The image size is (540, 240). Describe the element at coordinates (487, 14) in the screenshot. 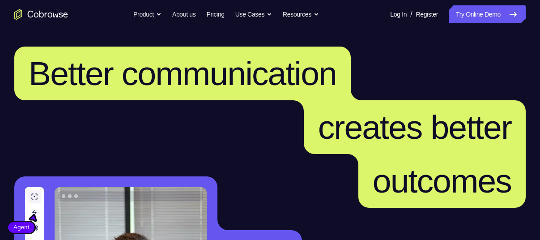

I see `a: Try Online Demo` at that location.